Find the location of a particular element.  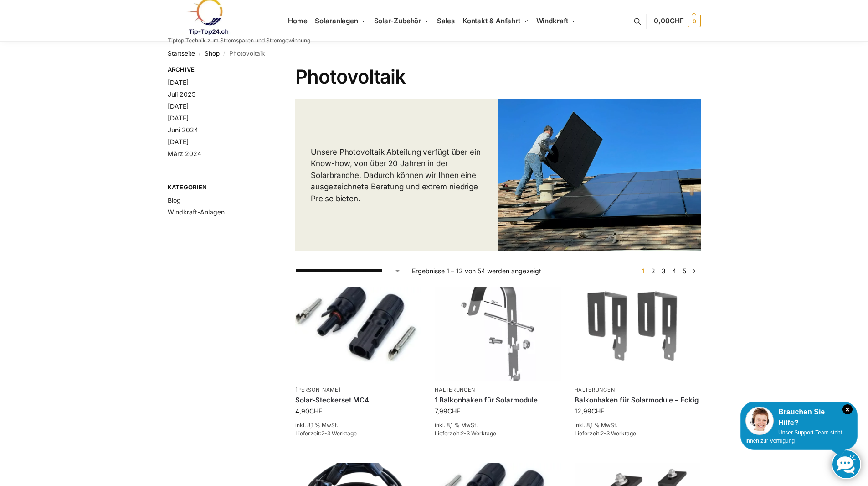

a: Windkraft is located at coordinates (556, 21).